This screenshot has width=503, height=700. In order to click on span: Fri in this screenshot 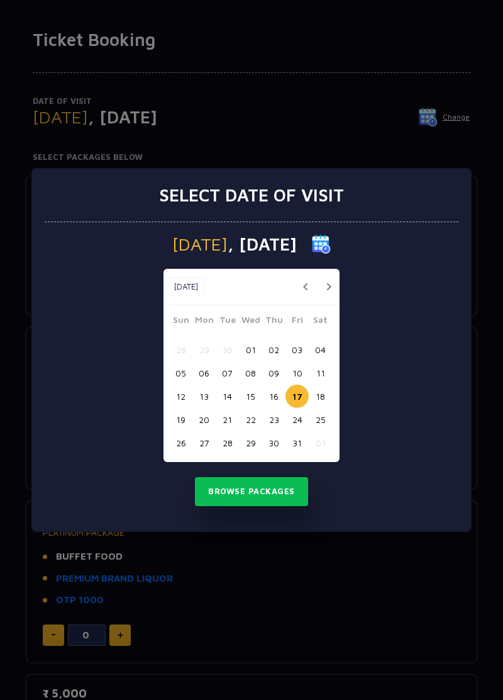, I will do `click(297, 322)`.